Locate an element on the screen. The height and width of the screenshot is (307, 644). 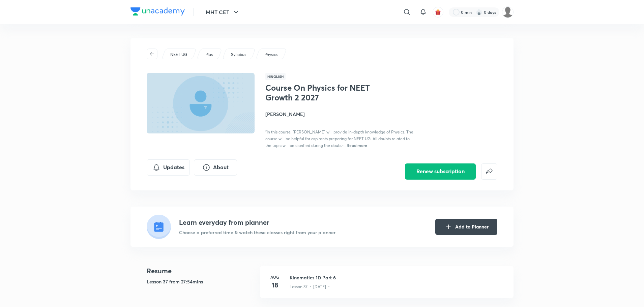
a: Syllabus is located at coordinates (239, 54).